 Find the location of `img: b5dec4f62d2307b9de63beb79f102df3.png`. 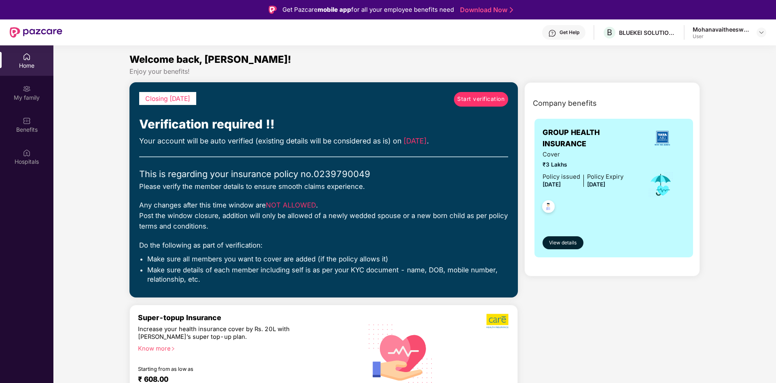

img: b5dec4f62d2307b9de63beb79f102df3.png is located at coordinates (498, 321).